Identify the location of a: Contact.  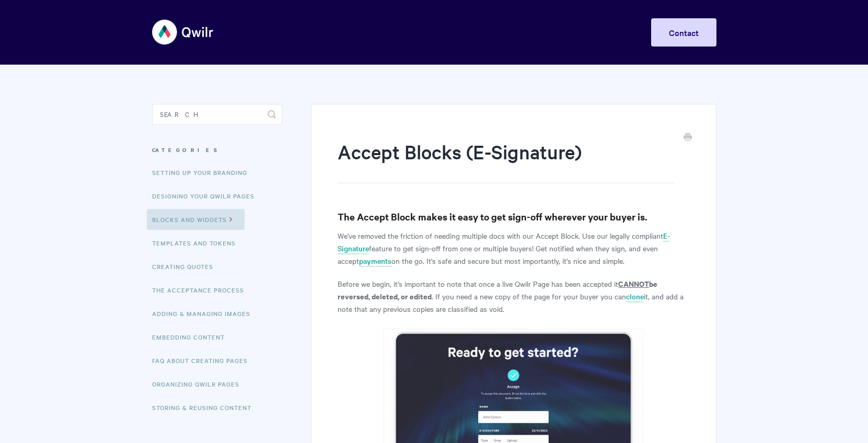
(684, 32).